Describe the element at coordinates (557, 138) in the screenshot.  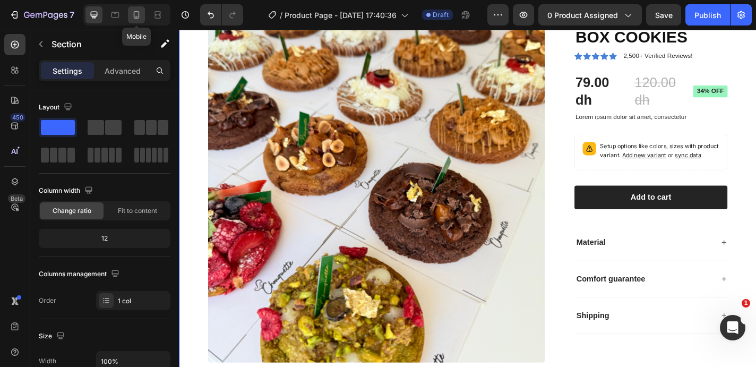
I see `span: or` at that location.